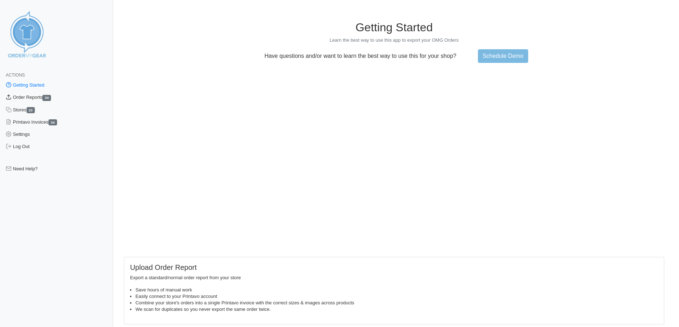 This screenshot has width=679, height=327. Describe the element at coordinates (397, 290) in the screenshot. I see `li: Save hours of manual work` at that location.